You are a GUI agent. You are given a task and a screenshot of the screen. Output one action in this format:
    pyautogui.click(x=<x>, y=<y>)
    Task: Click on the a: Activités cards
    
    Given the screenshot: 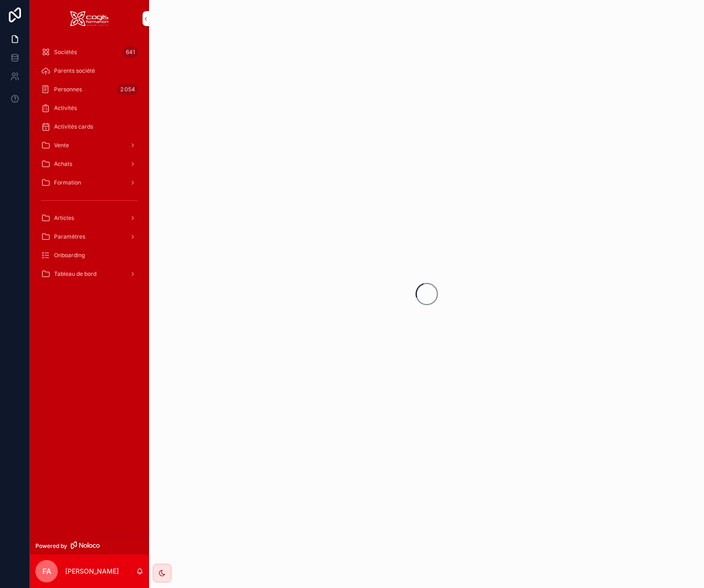 What is the action you would take?
    pyautogui.click(x=89, y=126)
    